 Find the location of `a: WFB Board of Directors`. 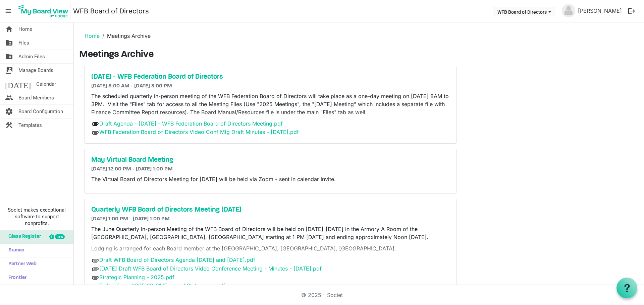

a: WFB Board of Directors is located at coordinates (111, 11).